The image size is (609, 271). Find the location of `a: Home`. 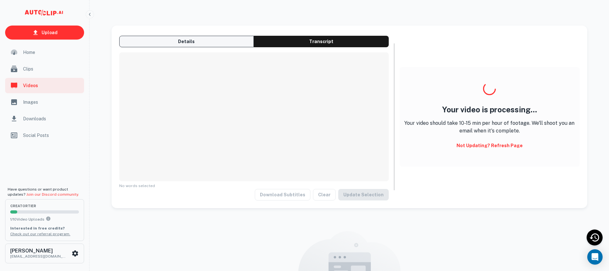

a: Home is located at coordinates (44, 52).